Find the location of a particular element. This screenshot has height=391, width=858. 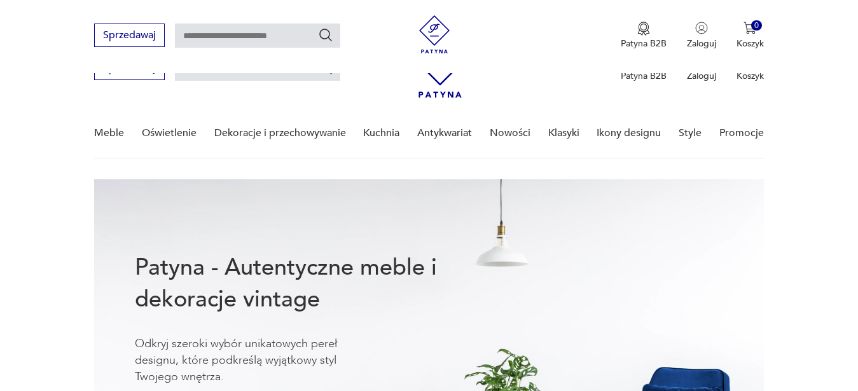

img: Patyna - sklep z meblami i dekoracjami vintage is located at coordinates (434, 34).